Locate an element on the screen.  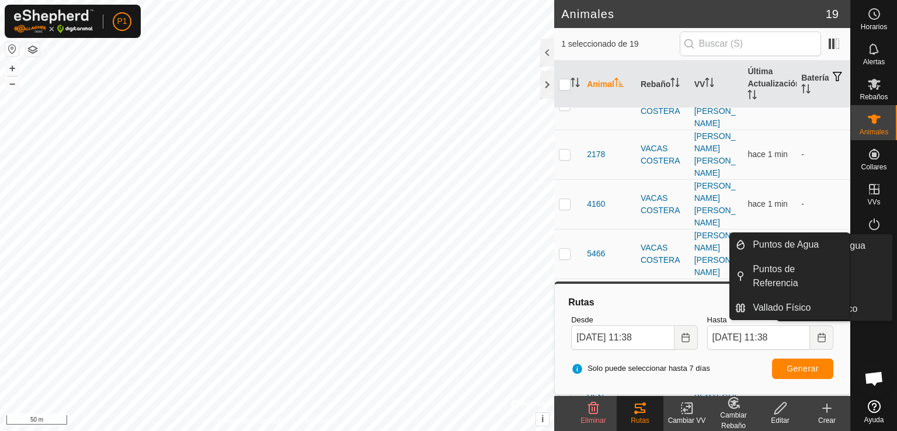
div: Cambiar VV is located at coordinates (687, 421).